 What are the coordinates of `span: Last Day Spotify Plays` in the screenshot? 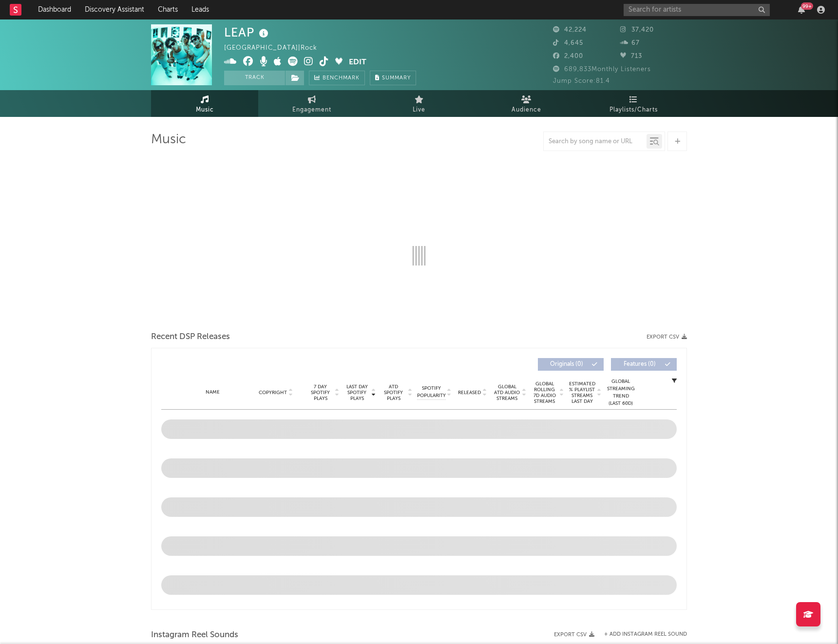 It's located at (357, 392).